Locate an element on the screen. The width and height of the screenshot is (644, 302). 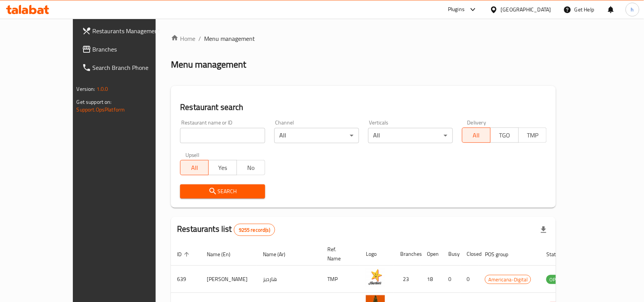
td: 23 is located at coordinates (408, 279).